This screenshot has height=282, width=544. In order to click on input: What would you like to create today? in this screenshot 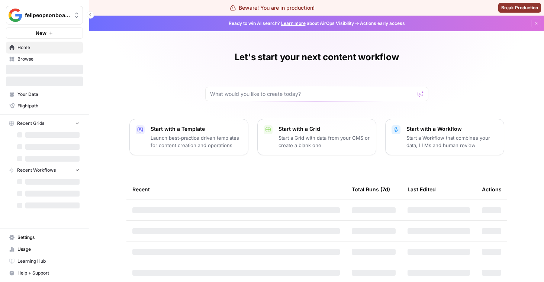, I will do `click(312, 94)`.